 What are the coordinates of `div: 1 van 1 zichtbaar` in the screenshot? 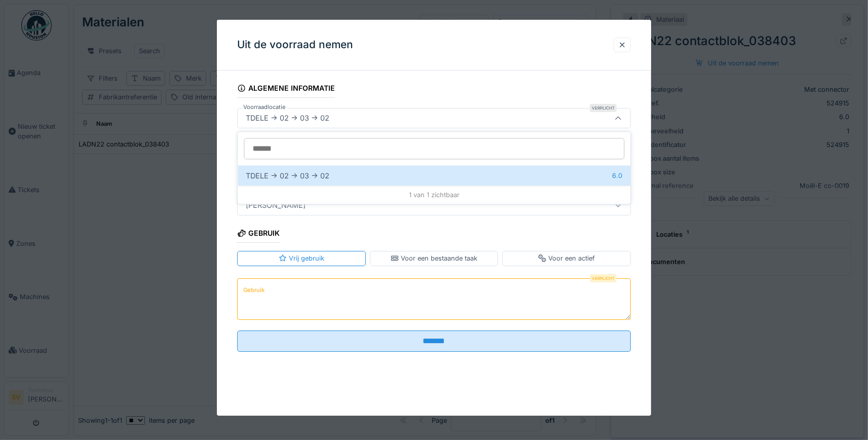 It's located at (434, 195).